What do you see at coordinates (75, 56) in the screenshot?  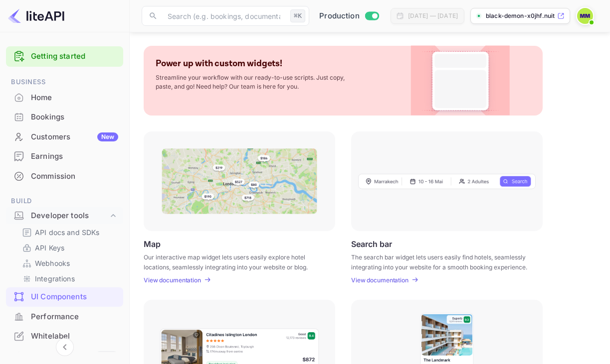 I see `a: Getting started` at bounding box center [75, 56].